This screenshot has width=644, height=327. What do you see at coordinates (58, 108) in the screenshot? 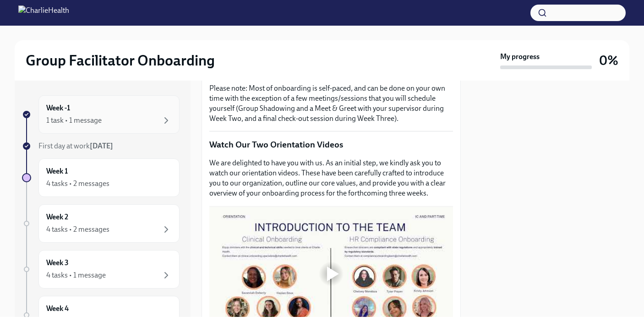
I see `h6: Week -1` at bounding box center [58, 108].